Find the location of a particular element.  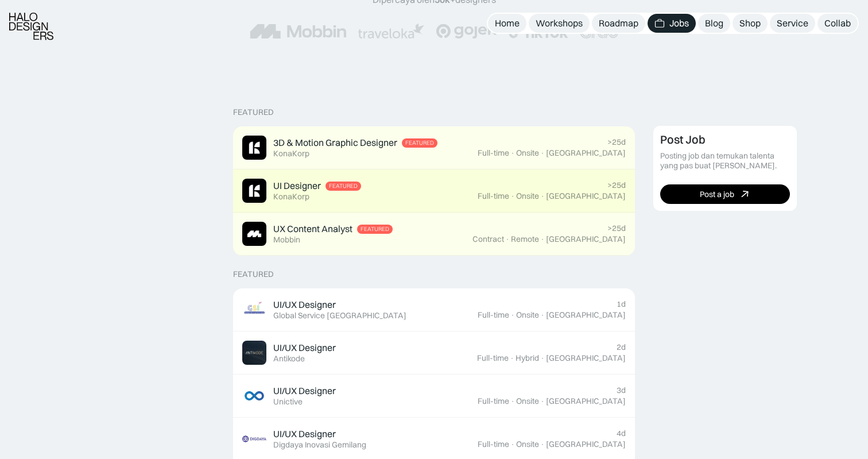

div: 3D & Motion Graphic Designer is located at coordinates (335, 142).